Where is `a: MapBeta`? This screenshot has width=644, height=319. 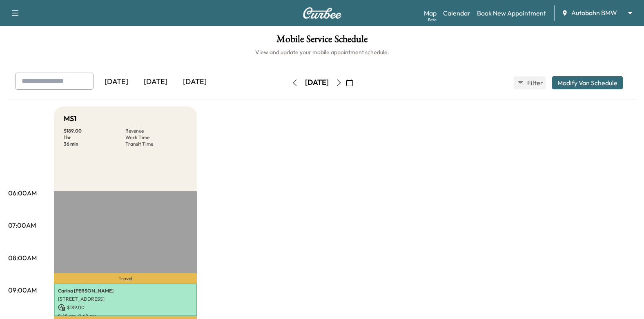
a: MapBeta is located at coordinates (430, 13).